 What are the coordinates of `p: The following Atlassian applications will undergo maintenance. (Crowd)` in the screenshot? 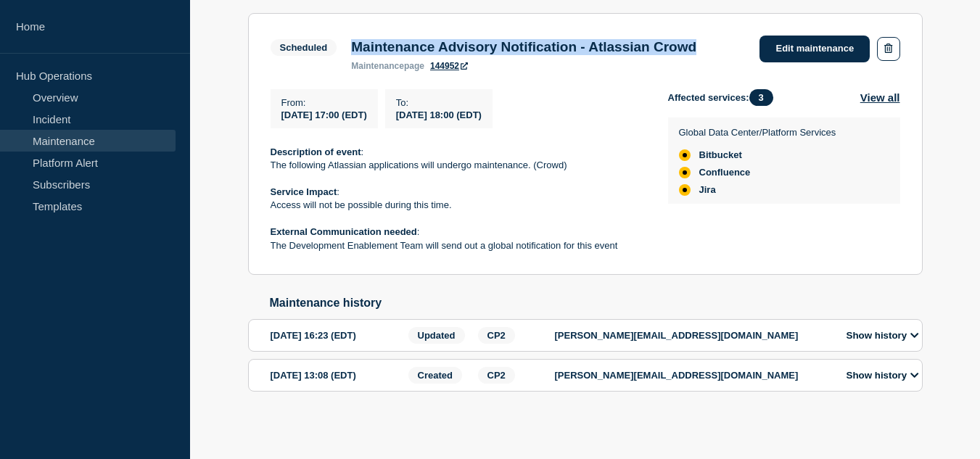 It's located at (457, 165).